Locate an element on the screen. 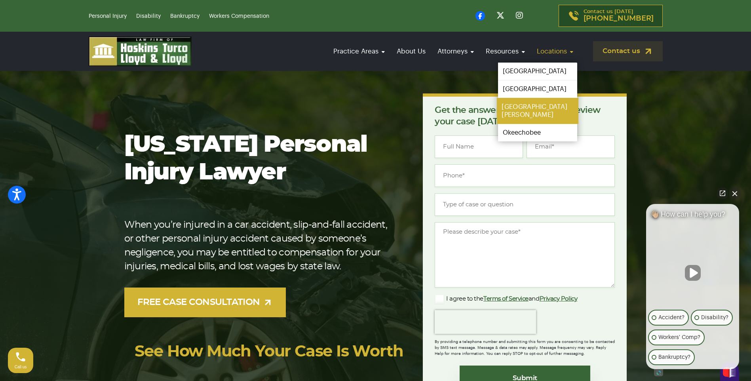 Image resolution: width=751 pixels, height=381 pixels. a: Open direct chat is located at coordinates (722, 193).